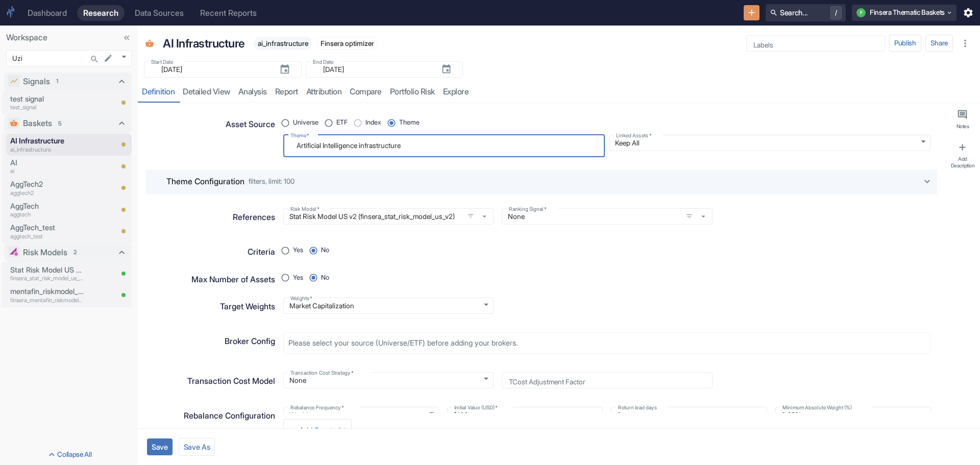 This screenshot has height=465, width=980. Describe the element at coordinates (300, 135) in the screenshot. I see `label: Theme` at that location.